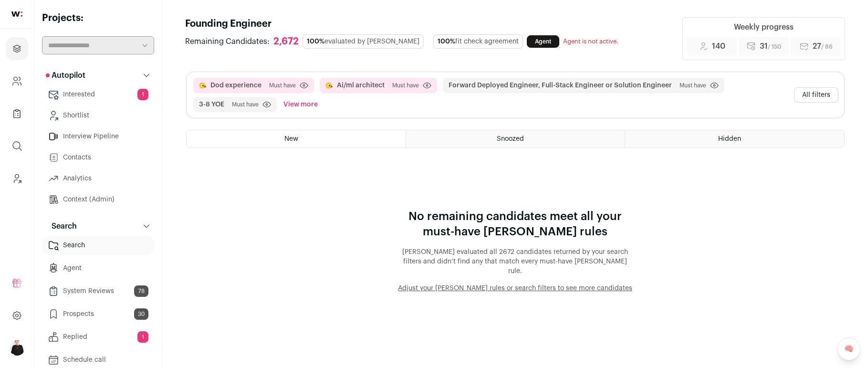 This screenshot has width=868, height=368. Describe the element at coordinates (98, 158) in the screenshot. I see `a: Contacts` at that location.